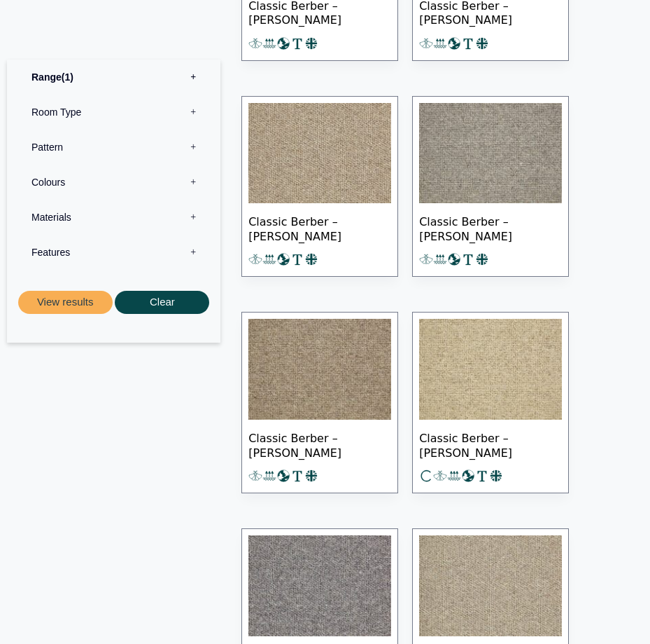  Describe the element at coordinates (161, 302) in the screenshot. I see `button: Clear` at that location.